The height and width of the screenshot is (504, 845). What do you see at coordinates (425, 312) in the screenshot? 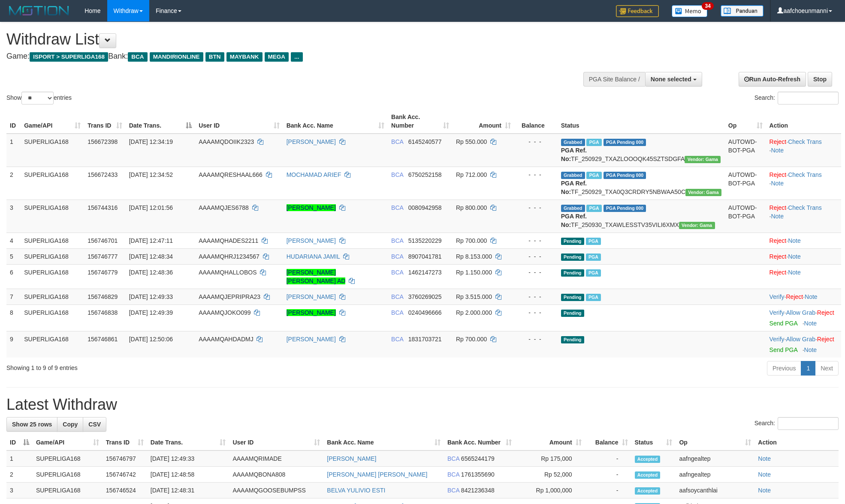
I see `span: Copy 0240496666 to clipboard` at bounding box center [425, 312].